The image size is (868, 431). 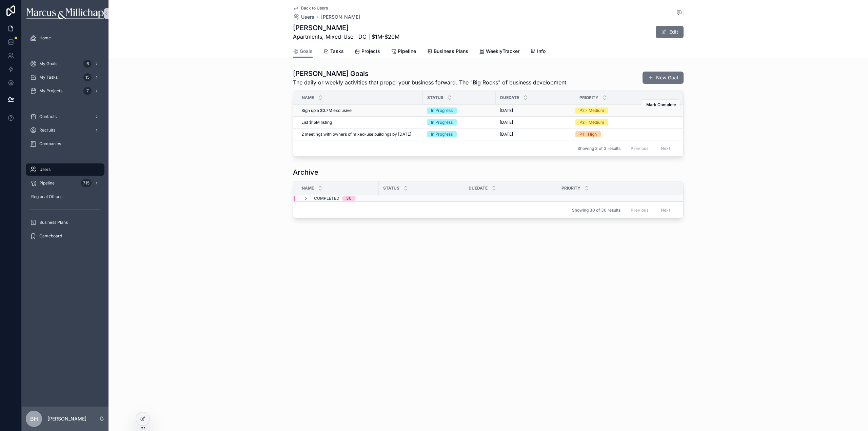 What do you see at coordinates (625, 134) in the screenshot?
I see `a: P1 - High` at bounding box center [625, 134].